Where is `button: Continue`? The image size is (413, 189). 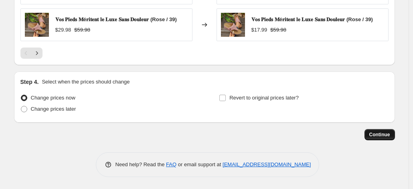
button: Continue is located at coordinates (379, 135).